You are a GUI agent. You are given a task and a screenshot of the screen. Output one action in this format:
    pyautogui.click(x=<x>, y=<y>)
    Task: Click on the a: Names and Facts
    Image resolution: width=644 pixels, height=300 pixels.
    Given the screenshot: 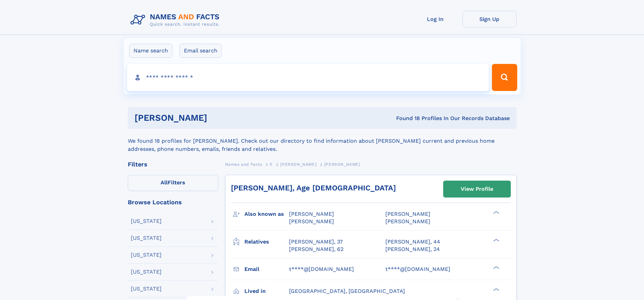 What is the action you would take?
    pyautogui.click(x=243, y=164)
    